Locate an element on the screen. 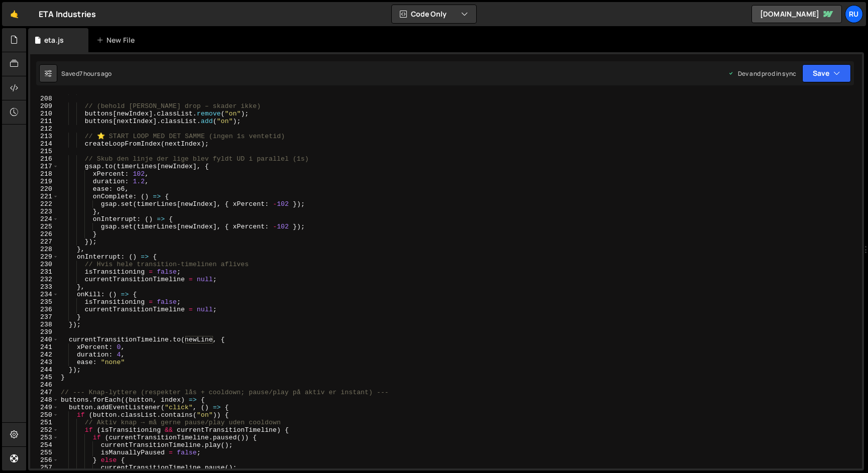 This screenshot has width=868, height=473. div: 7 hours ago is located at coordinates (95, 73).